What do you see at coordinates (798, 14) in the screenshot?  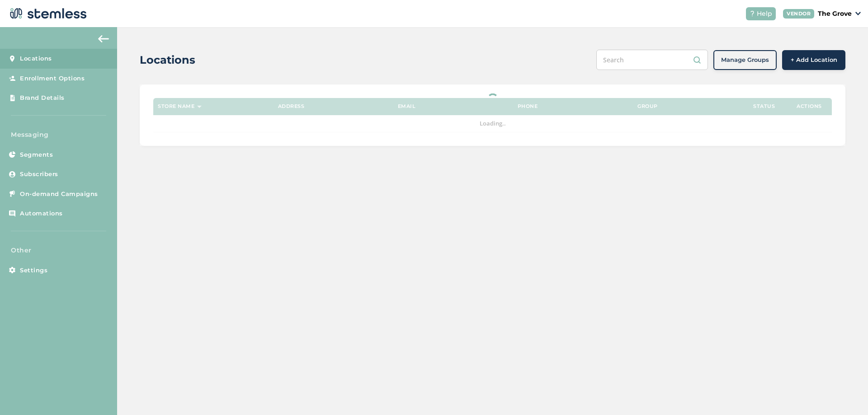 I see `div: VENDOR` at bounding box center [798, 14].